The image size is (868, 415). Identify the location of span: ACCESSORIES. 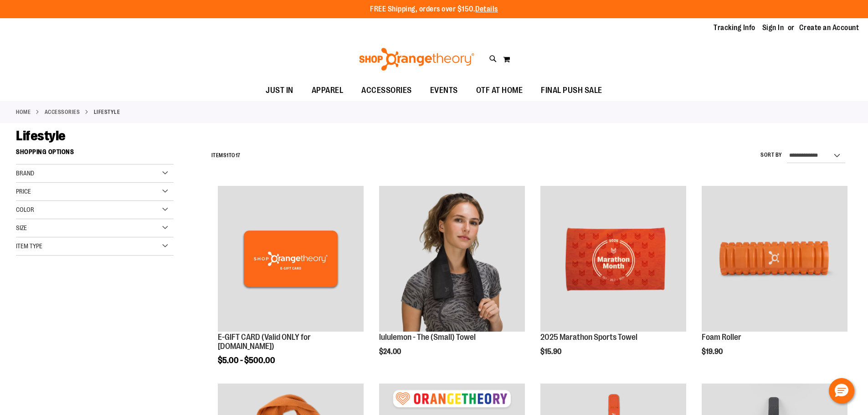
(386, 90).